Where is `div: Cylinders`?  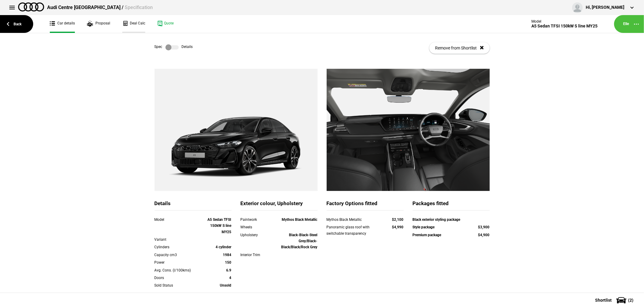
div: Cylinders is located at coordinates (177, 247).